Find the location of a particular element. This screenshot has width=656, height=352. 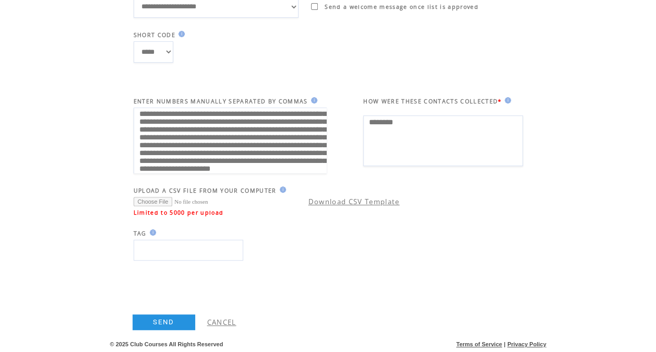

span: UPLOAD A CSV FILE FROM YOUR COMPUTER is located at coordinates (205, 190).